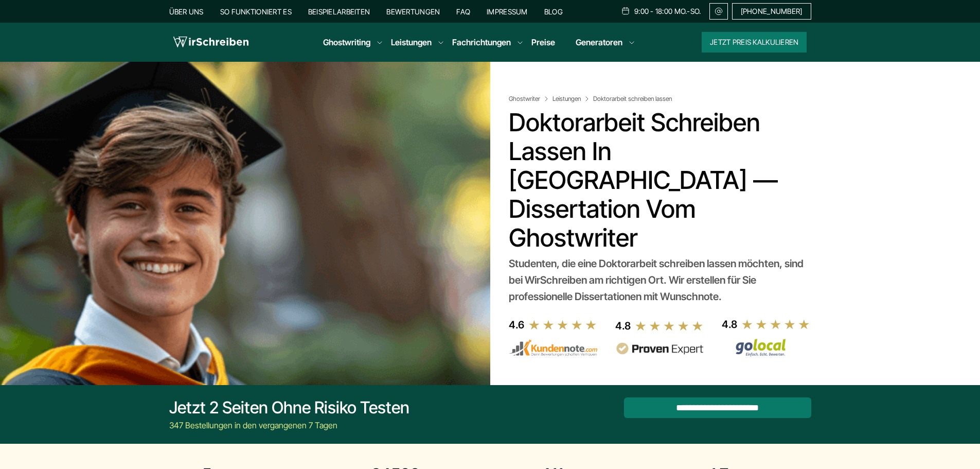 The image size is (980, 469). Describe the element at coordinates (668, 11) in the screenshot. I see `span: 9:00 - 18:00 Mo.-So.` at that location.